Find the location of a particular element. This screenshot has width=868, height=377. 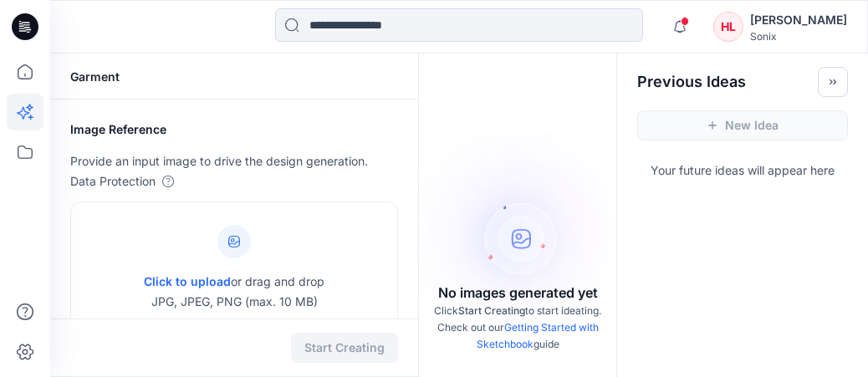

p: Your future ideas will appear here is located at coordinates (742, 167).